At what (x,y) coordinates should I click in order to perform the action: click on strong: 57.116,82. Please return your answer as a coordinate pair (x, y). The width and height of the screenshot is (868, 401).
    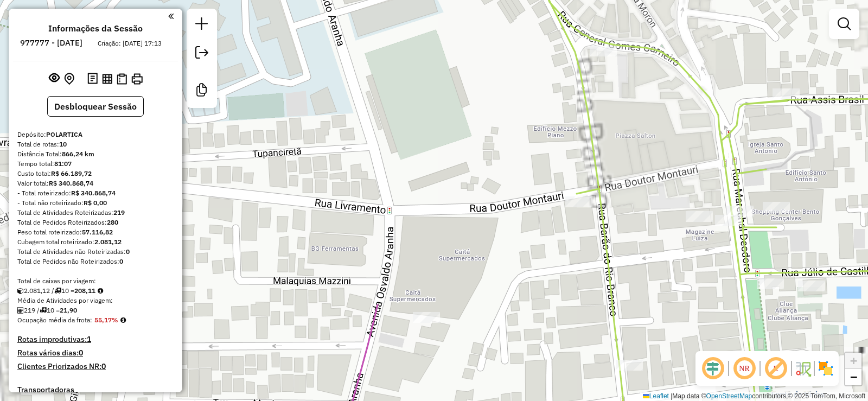
    Looking at the image, I should click on (97, 232).